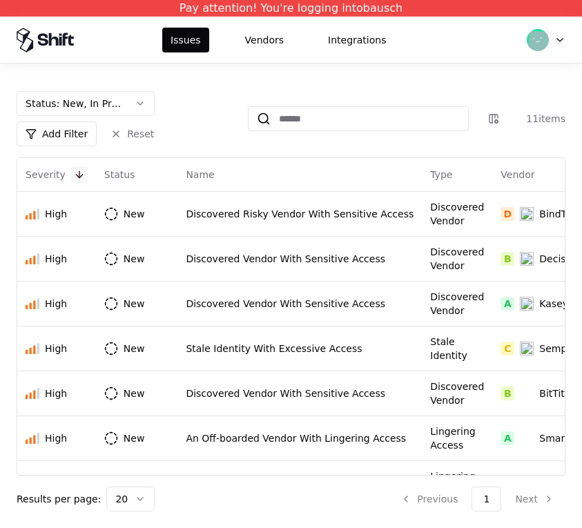 This screenshot has width=582, height=528. I want to click on button: Reset, so click(132, 134).